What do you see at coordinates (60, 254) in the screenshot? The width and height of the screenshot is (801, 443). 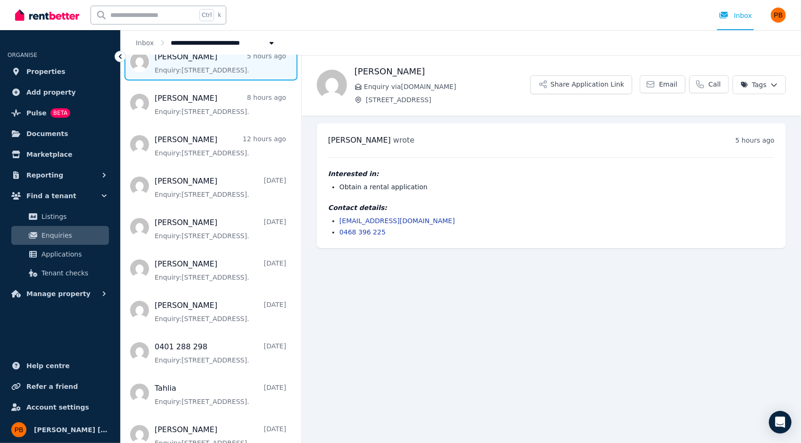 I see `a: Applications` at bounding box center [60, 254].